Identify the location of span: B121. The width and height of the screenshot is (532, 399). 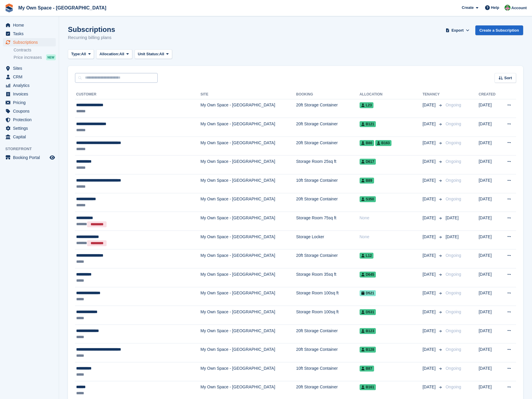
(368, 124).